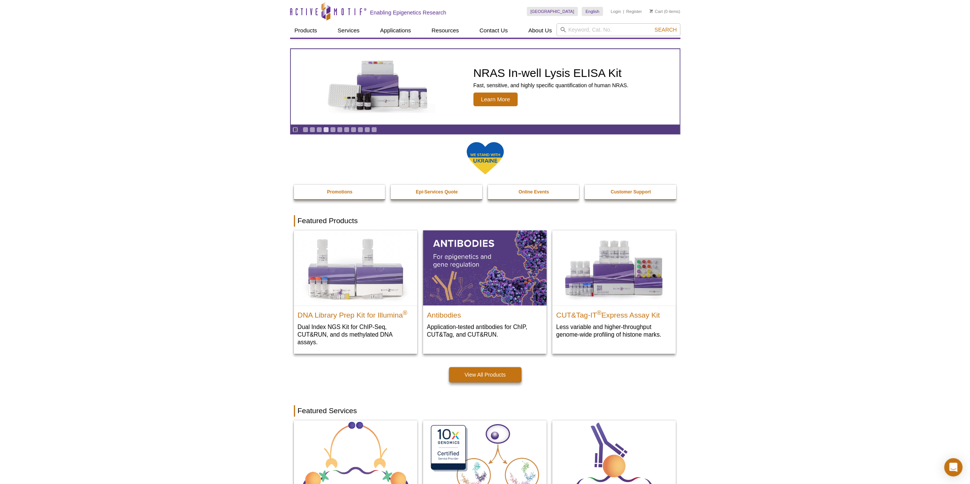  Describe the element at coordinates (356, 292) in the screenshot. I see `a: DNA Library Prep Kit for Illumina DNA Library Prep Kit for Illumina® Dual Index NGS Kit for ChIP-...` at that location.